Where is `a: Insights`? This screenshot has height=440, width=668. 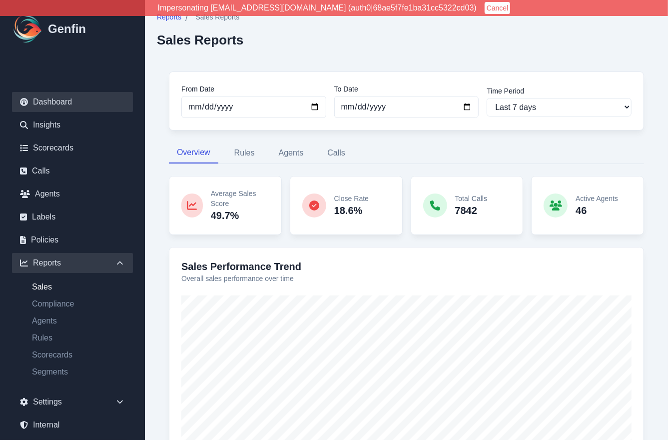 a: Insights is located at coordinates (72, 125).